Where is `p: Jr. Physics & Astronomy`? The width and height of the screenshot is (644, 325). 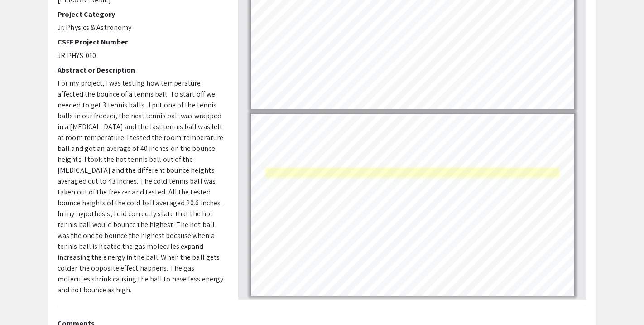 p: Jr. Physics & Astronomy is located at coordinates (141, 27).